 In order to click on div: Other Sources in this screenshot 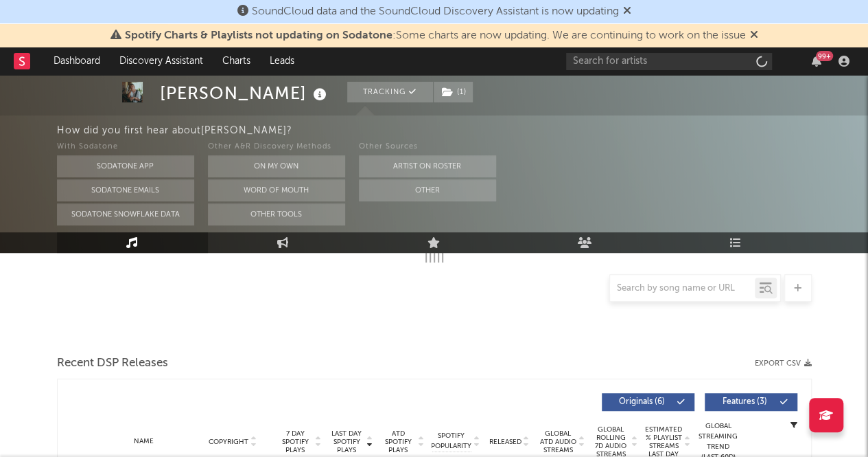, I will do `click(428, 147)`.